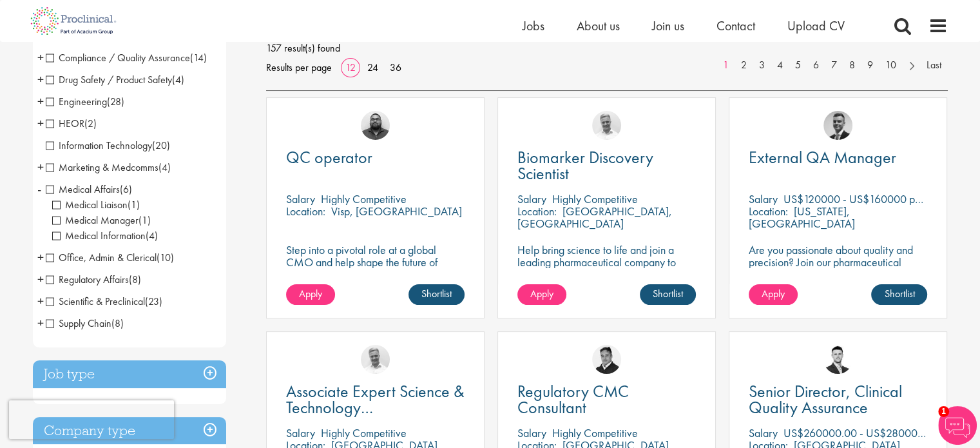  Describe the element at coordinates (585, 165) in the screenshot. I see `span: Biomarker Discovery Scientist` at that location.